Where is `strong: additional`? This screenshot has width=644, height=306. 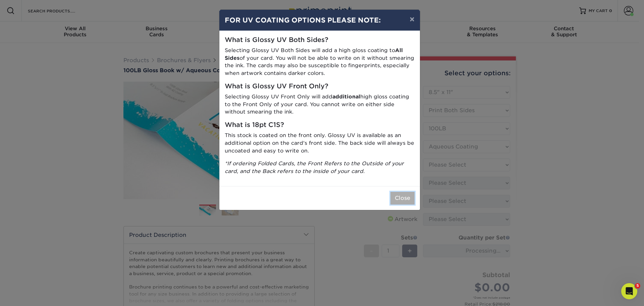 strong: additional is located at coordinates (346, 97).